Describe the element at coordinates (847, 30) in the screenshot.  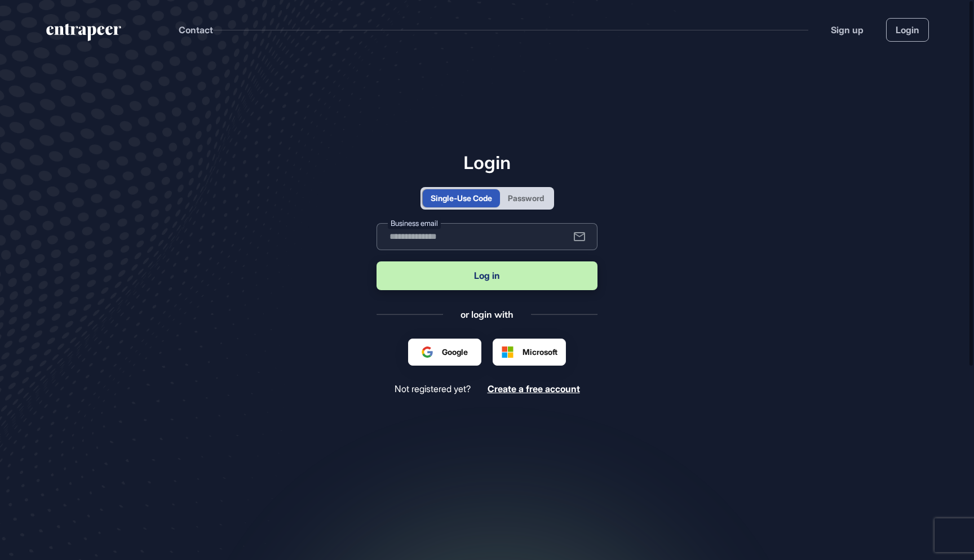
I see `a: Sign up` at that location.